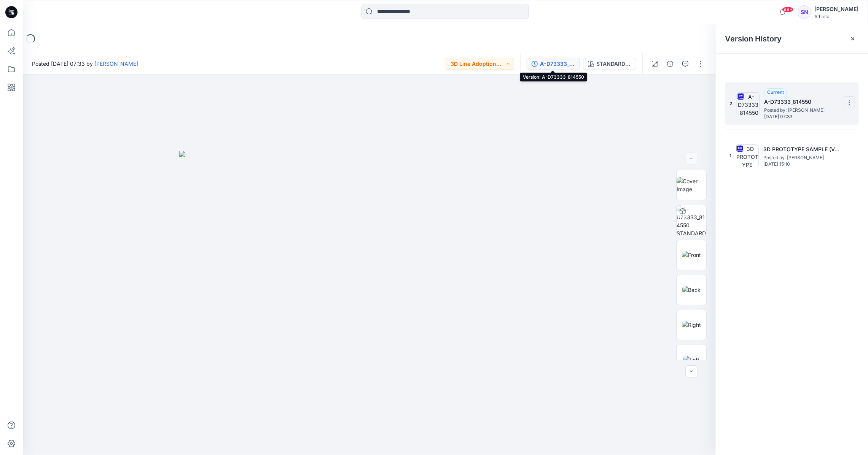 Image resolution: width=868 pixels, height=455 pixels. What do you see at coordinates (731, 156) in the screenshot?
I see `span: 1.` at bounding box center [731, 156].